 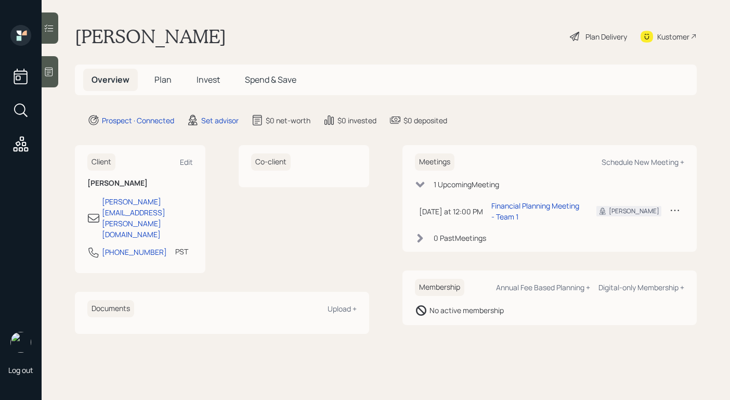 I want to click on div: 0 Past Meeting s, so click(x=460, y=238).